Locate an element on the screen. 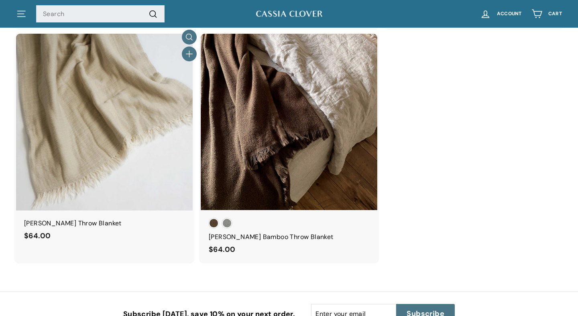 The width and height of the screenshot is (578, 316). input: Search is located at coordinates (100, 14).